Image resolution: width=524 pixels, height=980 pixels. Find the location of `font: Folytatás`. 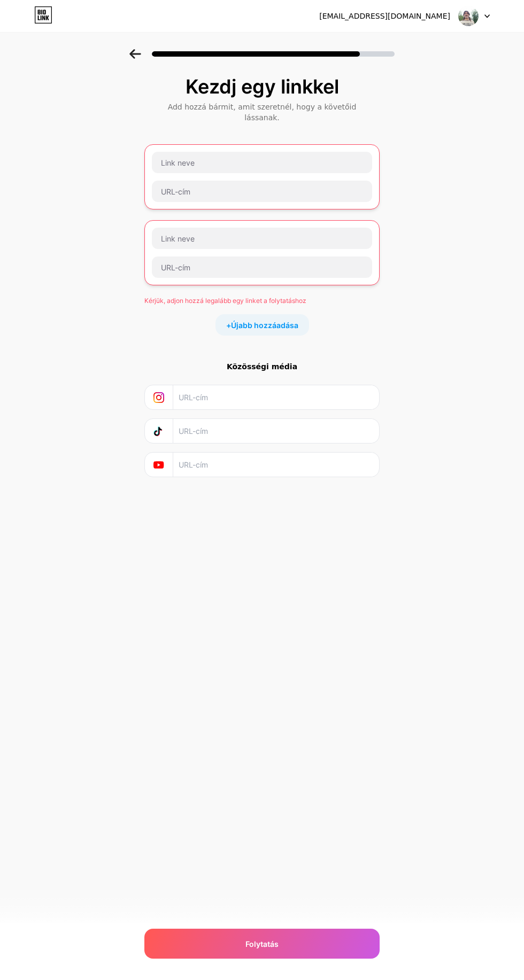

font: Folytatás is located at coordinates (262, 943).